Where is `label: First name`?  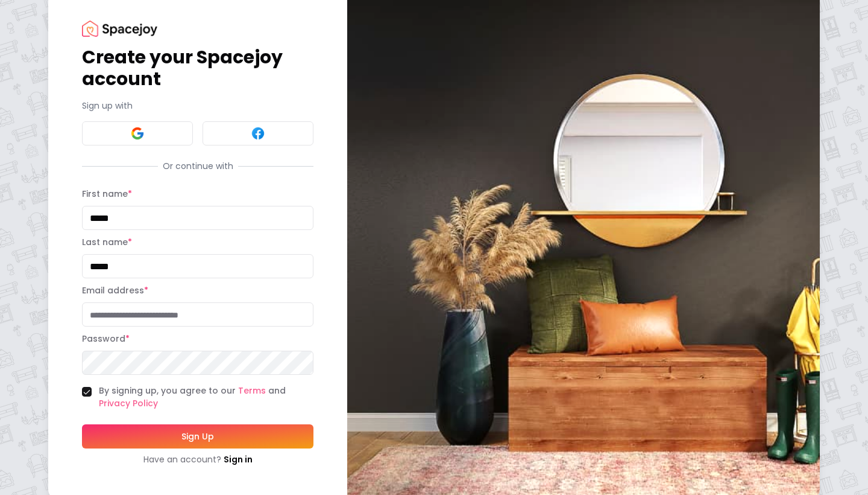
label: First name is located at coordinates (106, 194).